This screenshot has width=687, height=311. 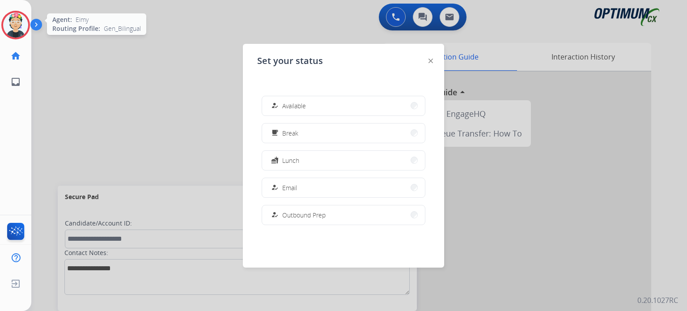 I want to click on button: Email, so click(x=343, y=187).